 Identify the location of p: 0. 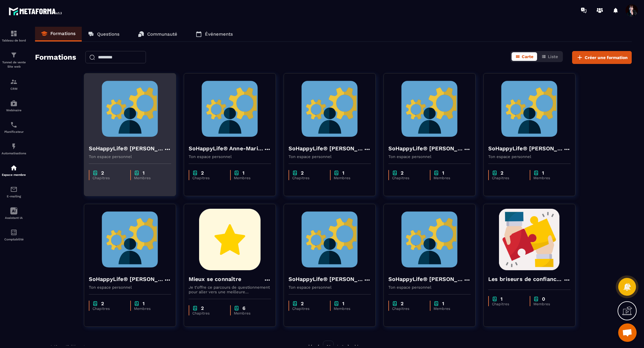
(544, 299).